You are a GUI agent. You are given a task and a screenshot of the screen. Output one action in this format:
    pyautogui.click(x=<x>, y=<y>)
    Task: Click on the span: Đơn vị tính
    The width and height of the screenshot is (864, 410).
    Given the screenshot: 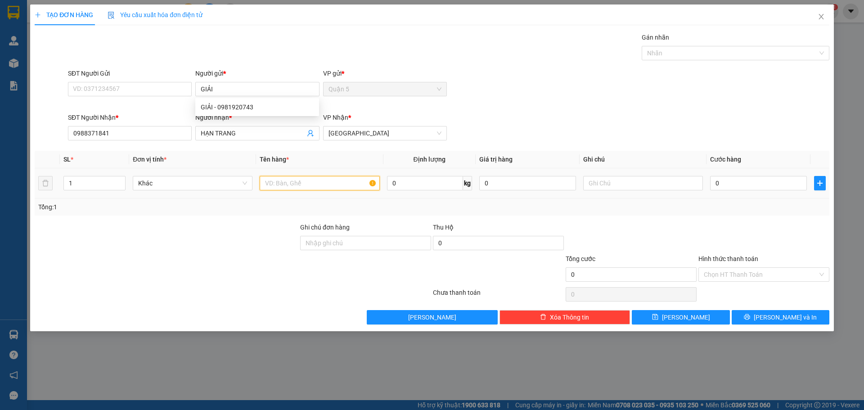 What is the action you would take?
    pyautogui.click(x=149, y=159)
    